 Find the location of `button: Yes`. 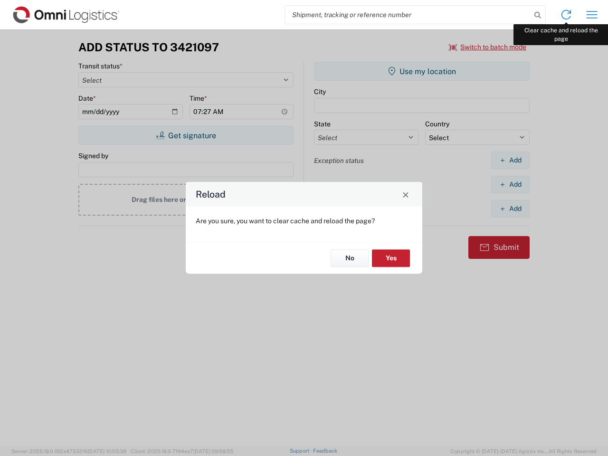

button: Yes is located at coordinates (391, 258).